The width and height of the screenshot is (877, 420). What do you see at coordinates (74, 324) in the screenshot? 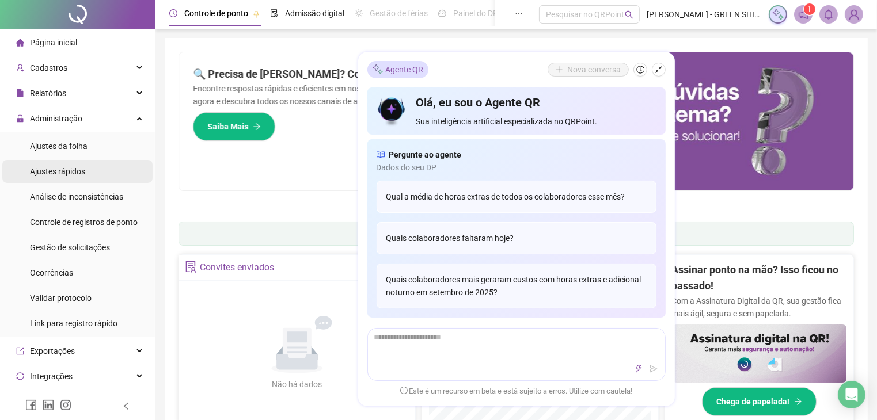
I see `span: Link para registro rápido` at bounding box center [74, 324].